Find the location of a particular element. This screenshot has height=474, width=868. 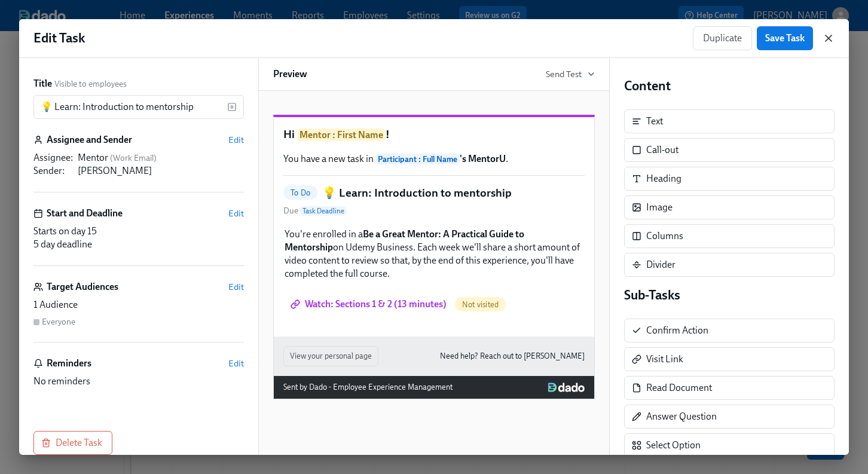

div: RemindersEditNo reminders is located at coordinates (139, 373).